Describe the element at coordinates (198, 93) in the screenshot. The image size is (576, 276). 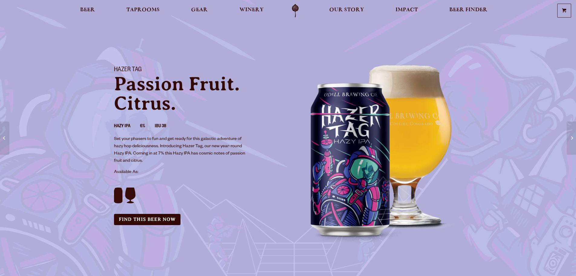
I see `p: Passion Fruit. Citrus.` at that location.